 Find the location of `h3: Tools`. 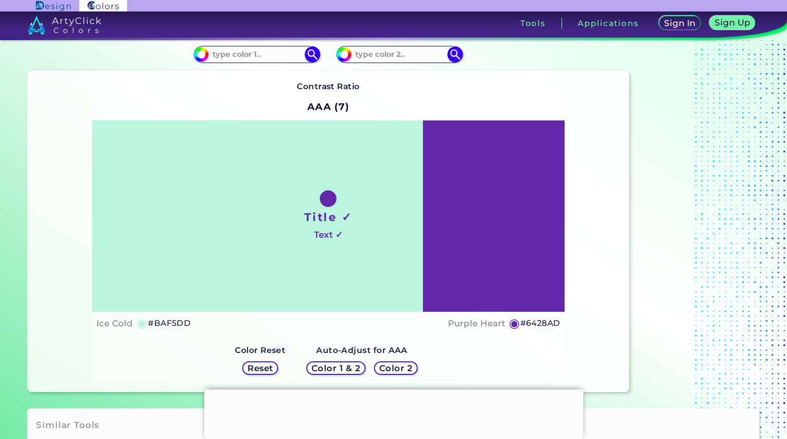

h3: Tools is located at coordinates (533, 23).